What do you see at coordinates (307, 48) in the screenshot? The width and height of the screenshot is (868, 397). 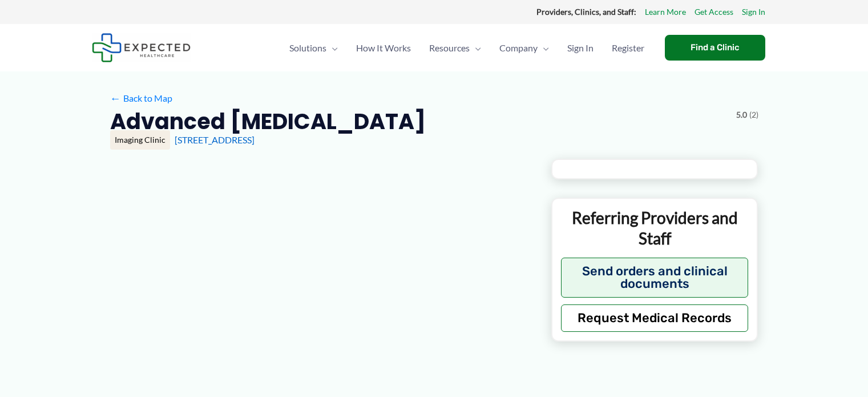 I see `span: Solutions` at bounding box center [307, 48].